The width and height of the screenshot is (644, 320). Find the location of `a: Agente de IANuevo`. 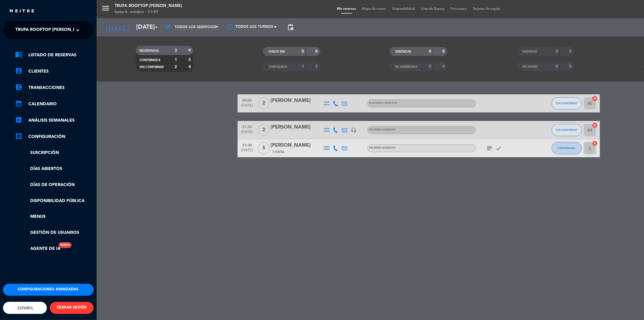

a: Agente de IANuevo is located at coordinates (38, 249).